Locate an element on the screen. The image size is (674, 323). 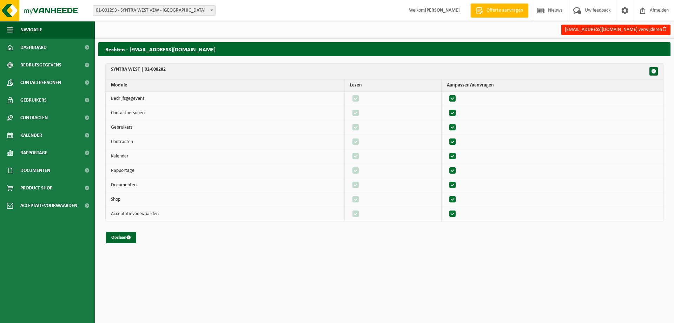
a: Offerte aanvragen is located at coordinates (499, 11).